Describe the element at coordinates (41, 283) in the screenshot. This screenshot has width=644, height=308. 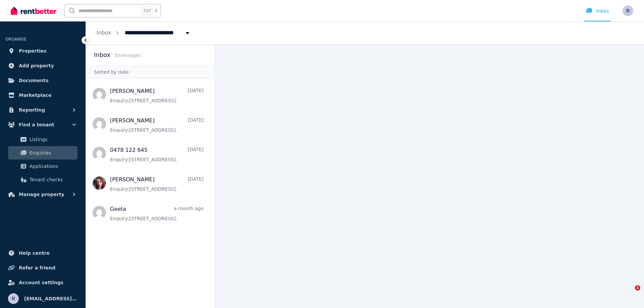
I see `span: Account settings` at that location.